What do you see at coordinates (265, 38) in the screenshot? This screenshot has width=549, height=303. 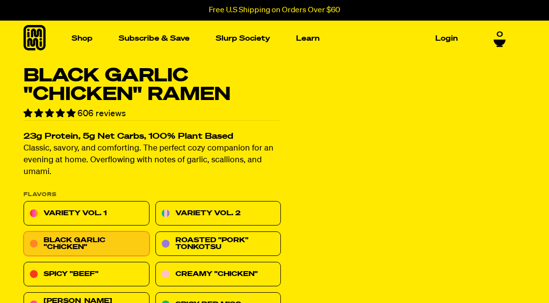 I see `nav: Main navigation` at bounding box center [265, 38].